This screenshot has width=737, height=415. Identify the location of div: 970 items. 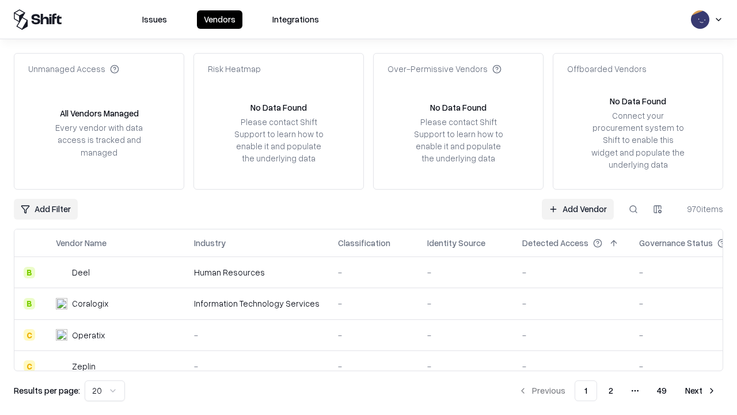
(700, 209).